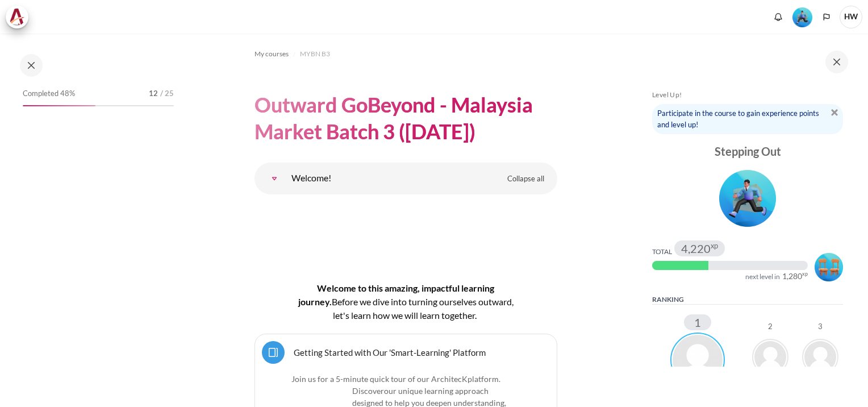  What do you see at coordinates (314, 54) in the screenshot?
I see `a: MYBN B3` at bounding box center [314, 54].